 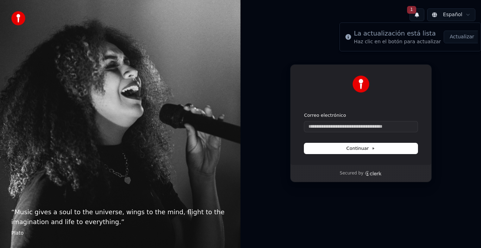 What do you see at coordinates (361, 149) in the screenshot?
I see `button: Continuar` at bounding box center [361, 149].